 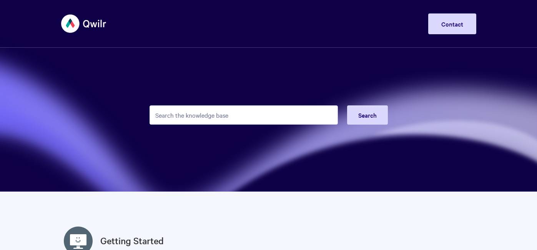 I want to click on a: Contact, so click(x=452, y=24).